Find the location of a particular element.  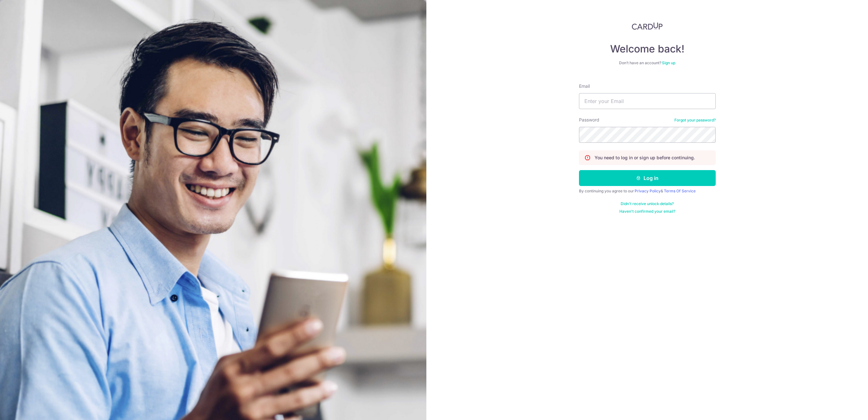

a: Privacy Policy is located at coordinates (647, 190).